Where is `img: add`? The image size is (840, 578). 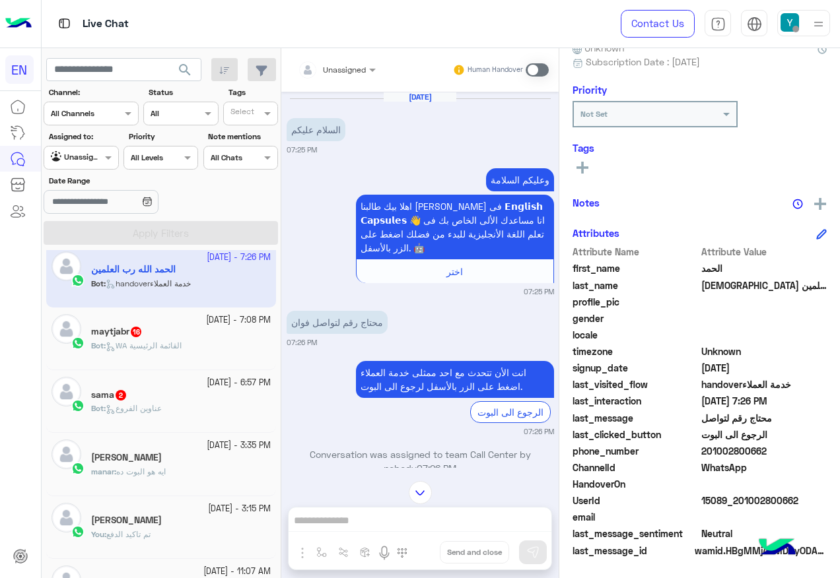 img: add is located at coordinates (820, 204).